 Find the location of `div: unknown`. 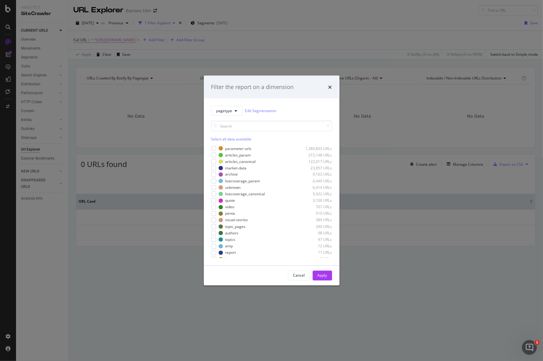

div: unknown is located at coordinates (233, 187).